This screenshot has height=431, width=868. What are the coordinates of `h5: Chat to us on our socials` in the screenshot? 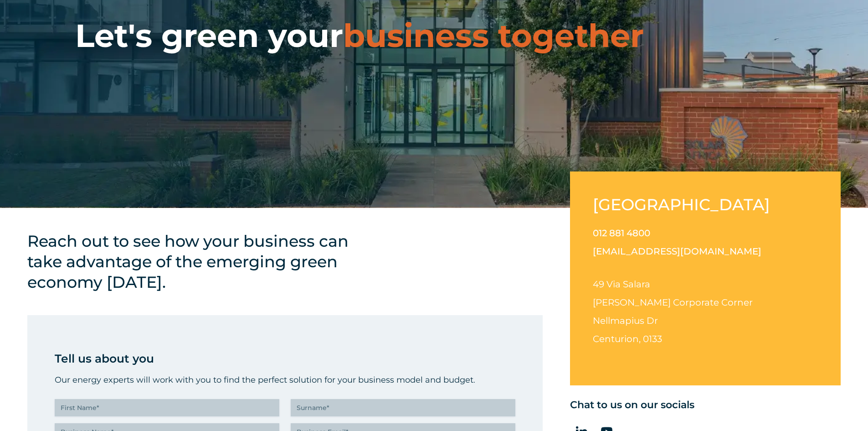 It's located at (705, 405).